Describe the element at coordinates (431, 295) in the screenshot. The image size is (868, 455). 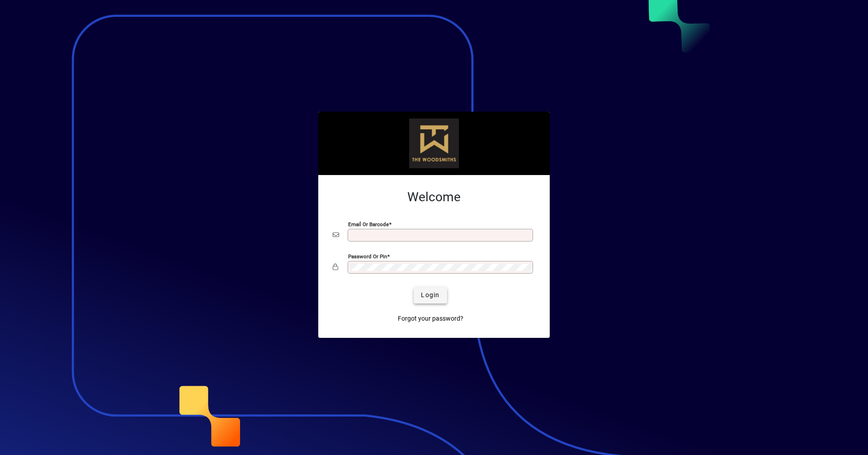
I see `span: Login` at that location.